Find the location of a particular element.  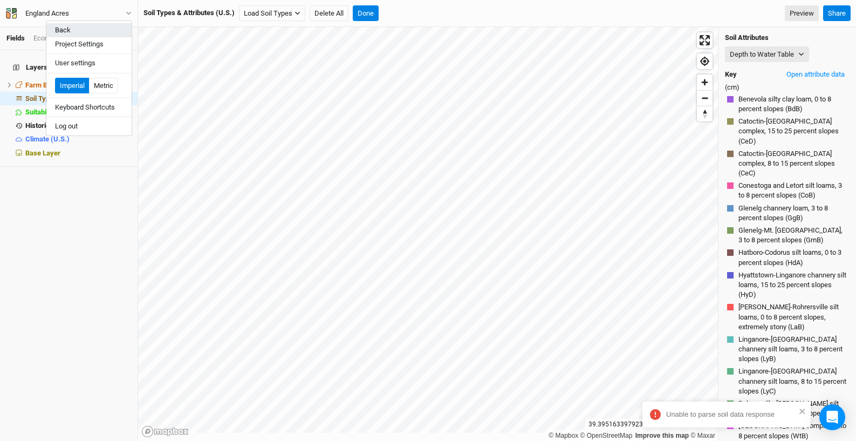

button: Share is located at coordinates (837, 13).